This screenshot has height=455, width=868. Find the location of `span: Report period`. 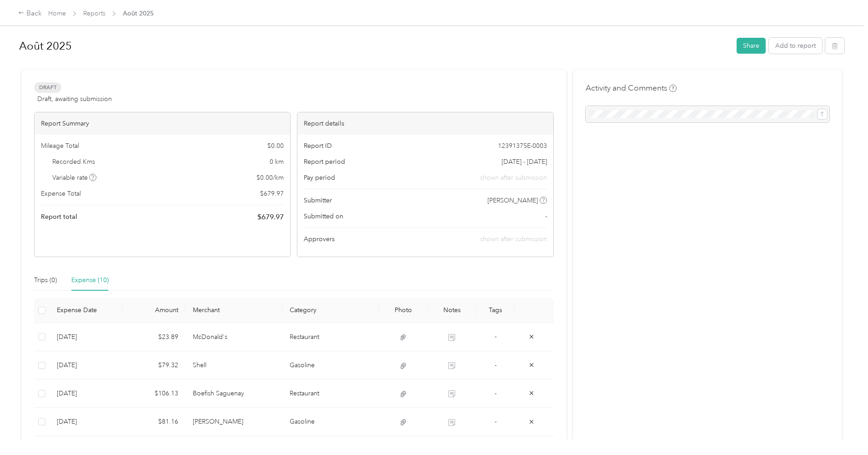

span: Report period is located at coordinates (324, 161).